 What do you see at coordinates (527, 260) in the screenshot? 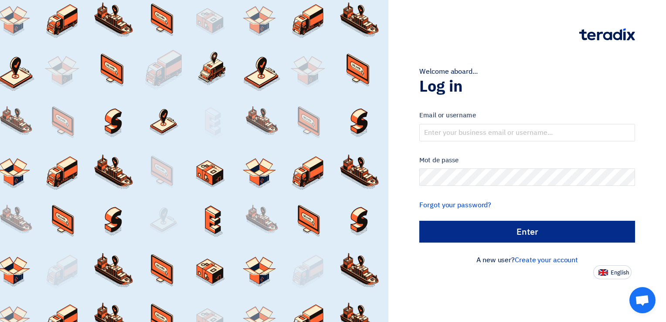
I see `font: A new user?` at bounding box center [527, 260].